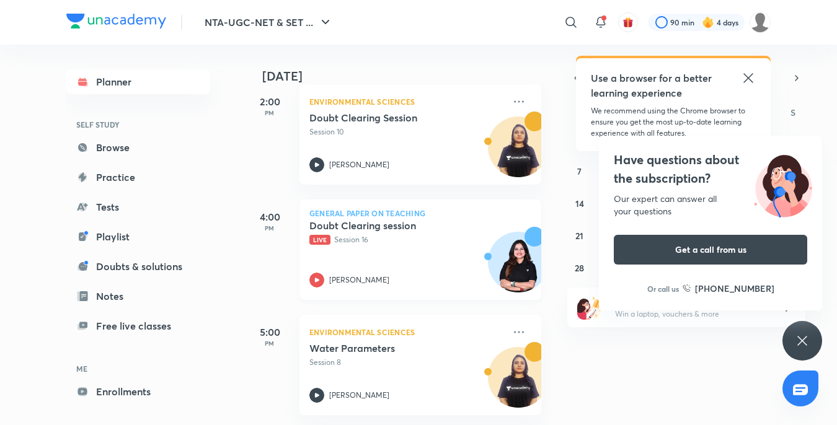 The height and width of the screenshot is (425, 837). I want to click on button: avatar, so click(628, 22).